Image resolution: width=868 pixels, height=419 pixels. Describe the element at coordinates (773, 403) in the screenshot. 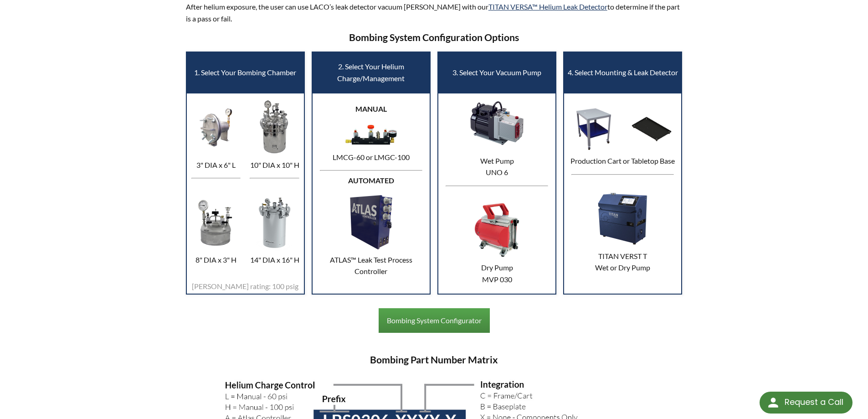

I see `img: round button` at that location.